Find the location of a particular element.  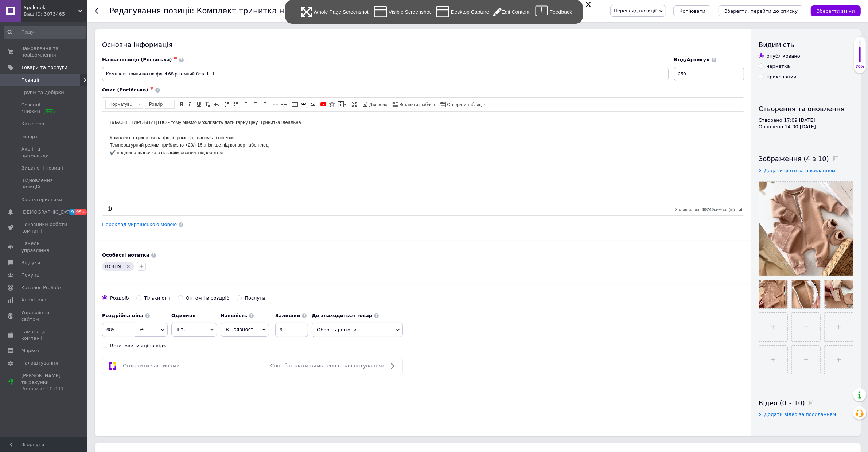

div: Встановити «ціна від» is located at coordinates (138, 346).